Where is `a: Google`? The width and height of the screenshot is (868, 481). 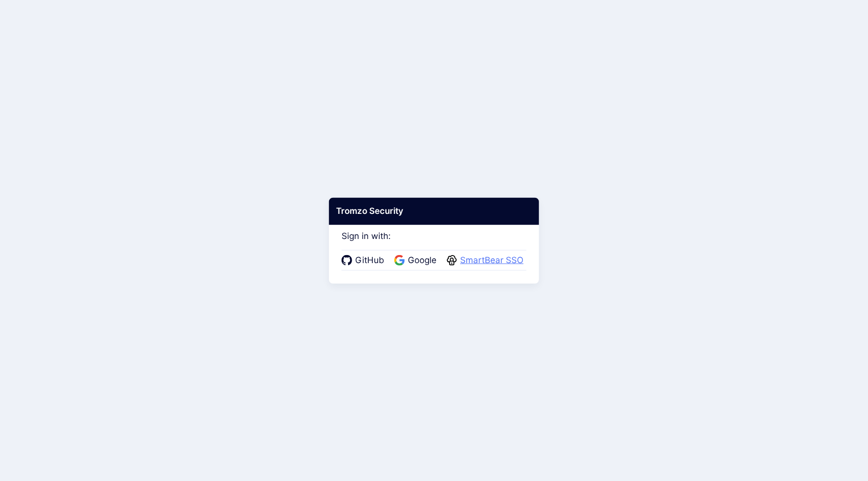 a: Google is located at coordinates (417, 261).